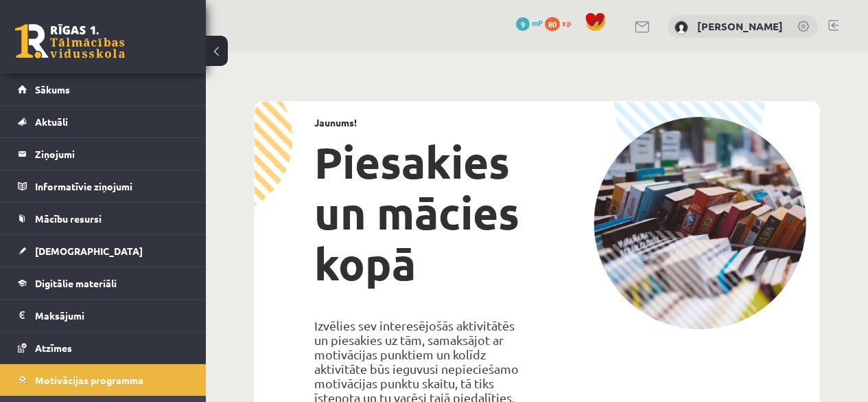 The image size is (868, 402). I want to click on span: 80, so click(552, 24).